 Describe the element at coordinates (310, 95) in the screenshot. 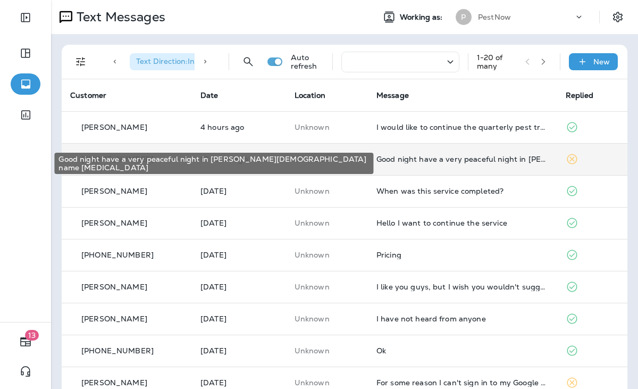

I see `span: Location` at that location.